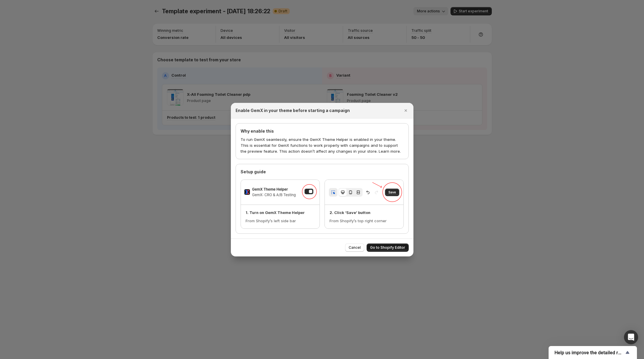 The image size is (644, 359). Describe the element at coordinates (387, 247) in the screenshot. I see `button: Go to Shopify Editor` at that location.